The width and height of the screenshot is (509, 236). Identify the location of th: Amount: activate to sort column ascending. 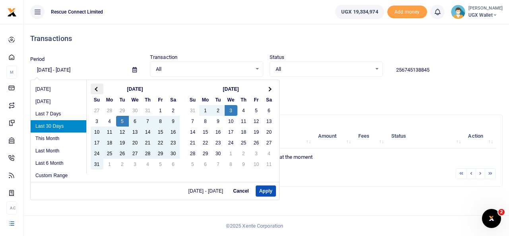
(334, 136).